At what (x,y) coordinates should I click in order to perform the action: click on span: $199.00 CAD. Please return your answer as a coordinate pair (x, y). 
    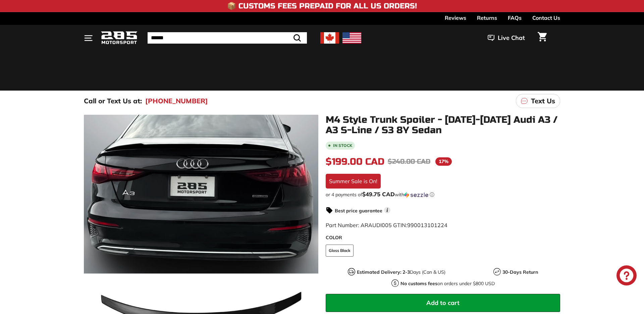
    Looking at the image, I should click on (355, 162).